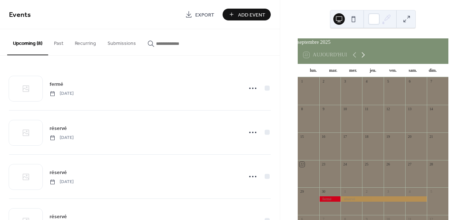 The width and height of the screenshot is (466, 220). I want to click on div: dim., so click(432, 71).